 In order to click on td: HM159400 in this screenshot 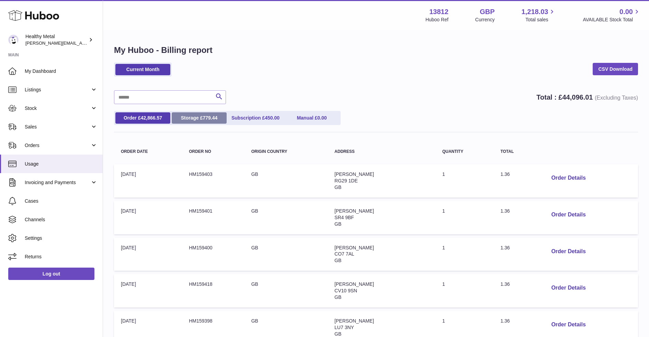, I will do `click(213, 254)`.